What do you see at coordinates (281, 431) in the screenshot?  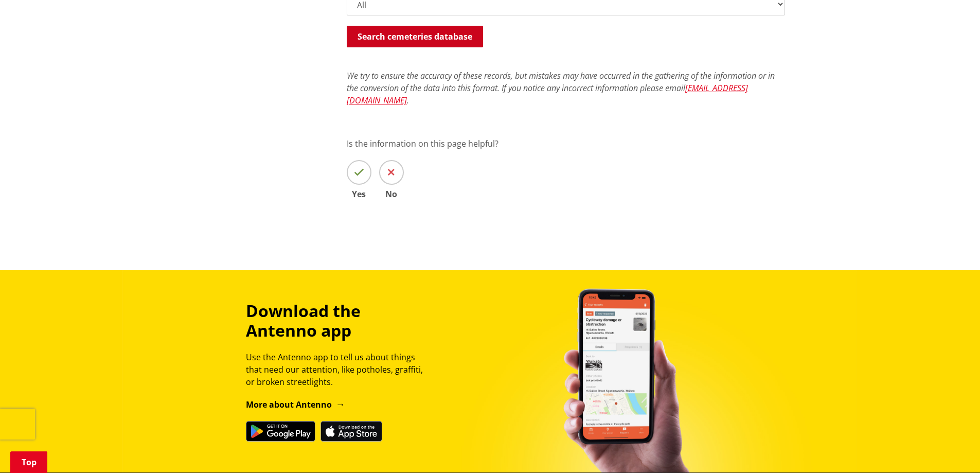 I see `img: Get it on Google Play` at bounding box center [281, 431].